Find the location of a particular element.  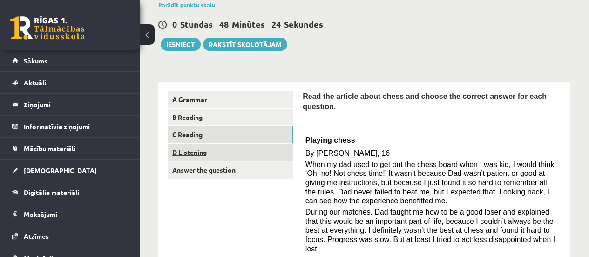

span: Digitālie materiāli is located at coordinates (51, 192).